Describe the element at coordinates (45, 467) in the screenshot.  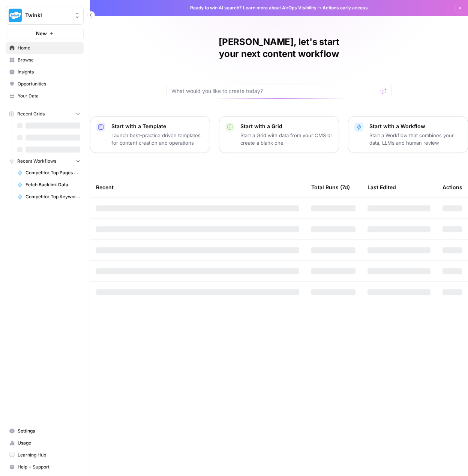
I see `button: Help + Support` at that location.